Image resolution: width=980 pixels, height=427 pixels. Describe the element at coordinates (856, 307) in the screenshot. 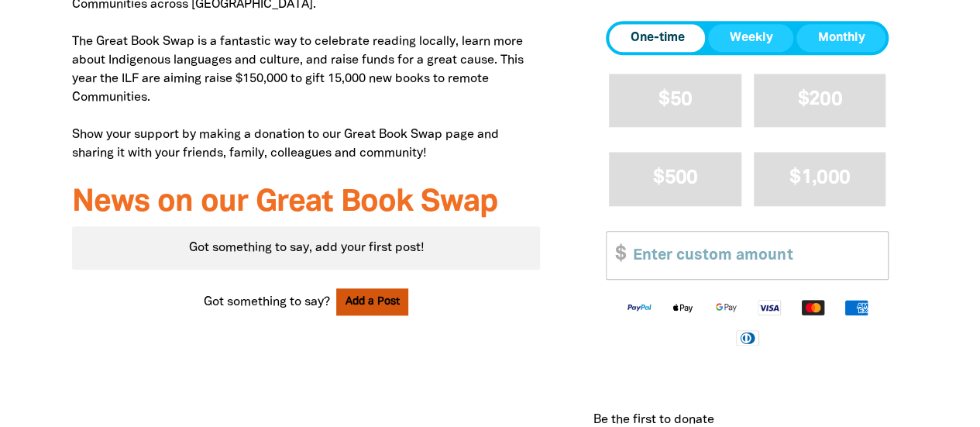

I see `img: American Express logo` at that location.